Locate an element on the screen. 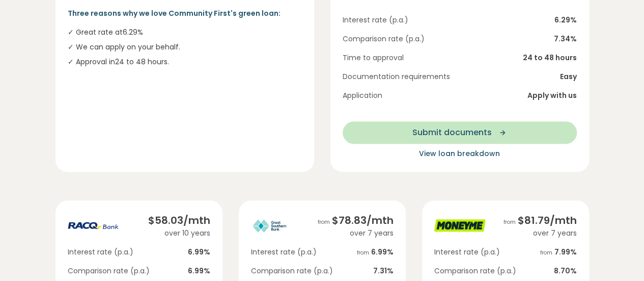 Image resolution: width=644 pixels, height=281 pixels. li: ✓ Approval in 24 to 48 hours . is located at coordinates (184, 62).